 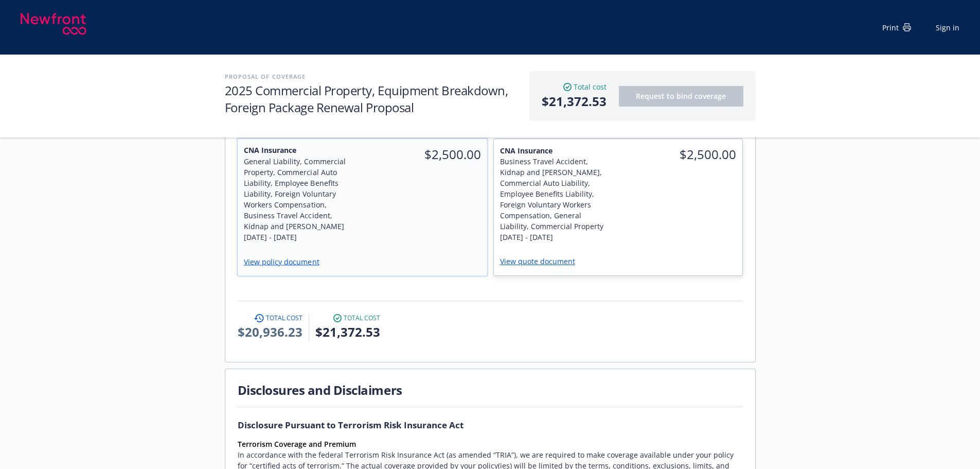 What do you see at coordinates (300, 194) in the screenshot?
I see `div: General Liability, Commercial Property, Commercial Auto Liability, Employee Benefits Liability, F...` at bounding box center [300, 194].